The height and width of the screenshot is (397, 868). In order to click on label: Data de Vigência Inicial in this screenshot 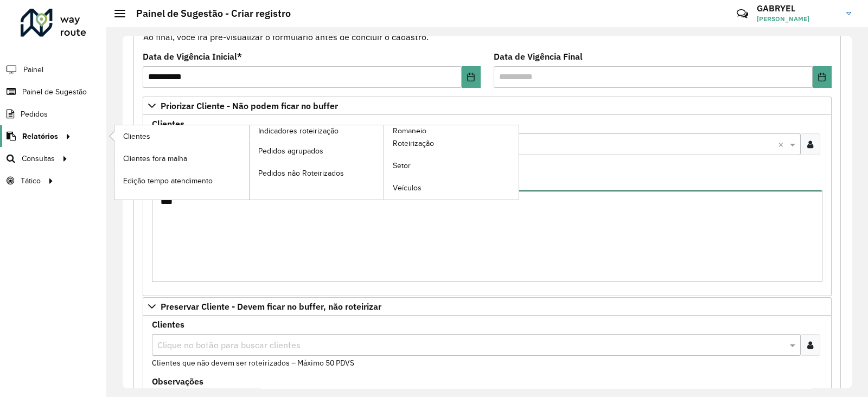, I will do `click(192, 57)`.